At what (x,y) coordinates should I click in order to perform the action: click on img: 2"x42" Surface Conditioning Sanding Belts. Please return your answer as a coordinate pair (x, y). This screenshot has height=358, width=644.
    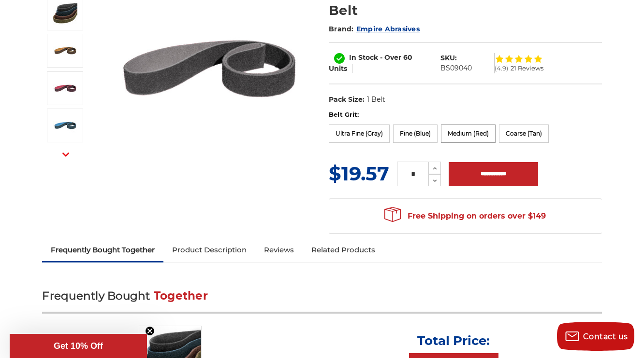
    Looking at the image, I should click on (65, 14).